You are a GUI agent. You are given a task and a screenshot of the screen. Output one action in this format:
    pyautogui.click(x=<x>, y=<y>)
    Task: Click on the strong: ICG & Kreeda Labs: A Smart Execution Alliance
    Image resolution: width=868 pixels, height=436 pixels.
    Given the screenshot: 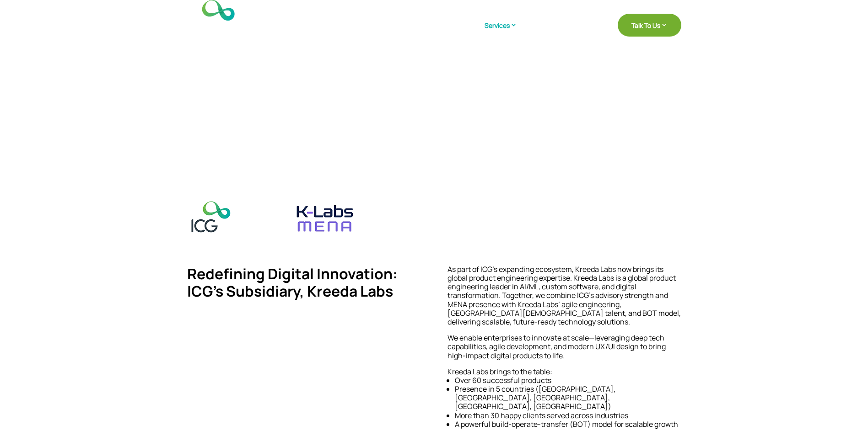 What is the action you would take?
    pyautogui.click(x=281, y=80)
    